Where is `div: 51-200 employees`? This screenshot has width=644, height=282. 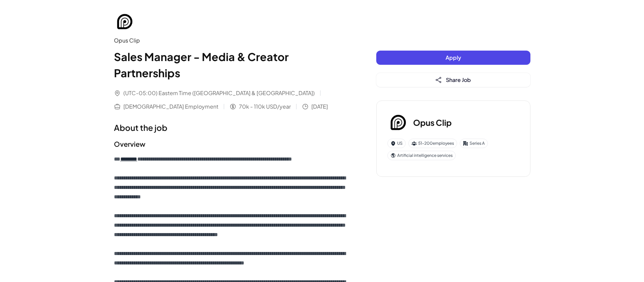 div: 51-200 employees is located at coordinates (432, 144).